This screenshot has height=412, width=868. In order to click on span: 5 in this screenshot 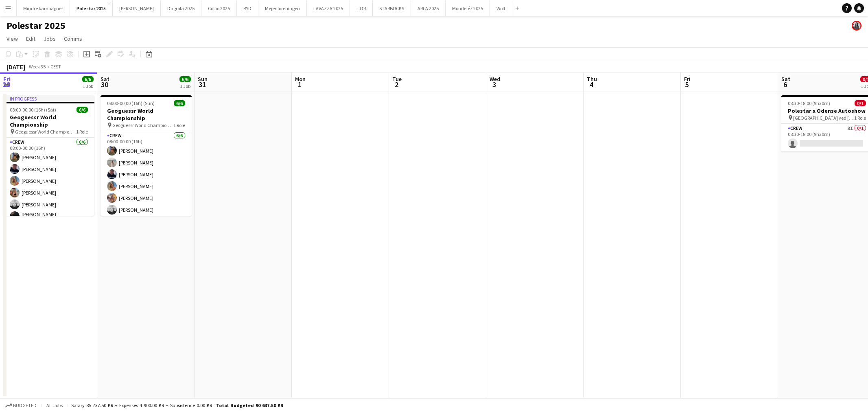, I will do `click(687, 84)`.